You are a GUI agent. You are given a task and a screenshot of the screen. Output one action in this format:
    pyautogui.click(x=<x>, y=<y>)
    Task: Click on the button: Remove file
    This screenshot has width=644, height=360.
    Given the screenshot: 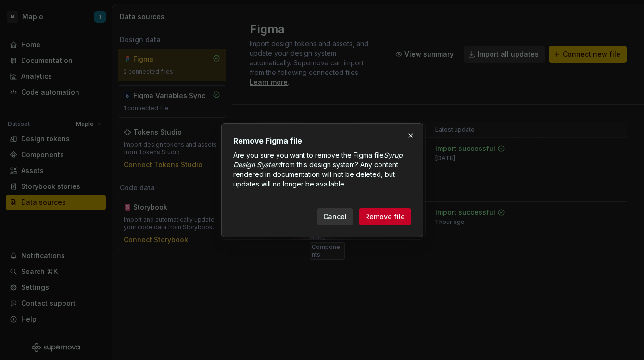 What is the action you would take?
    pyautogui.click(x=385, y=217)
    